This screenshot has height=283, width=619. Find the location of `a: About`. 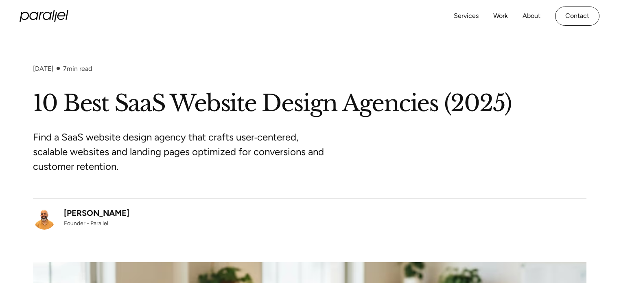

a: About is located at coordinates (531, 16).